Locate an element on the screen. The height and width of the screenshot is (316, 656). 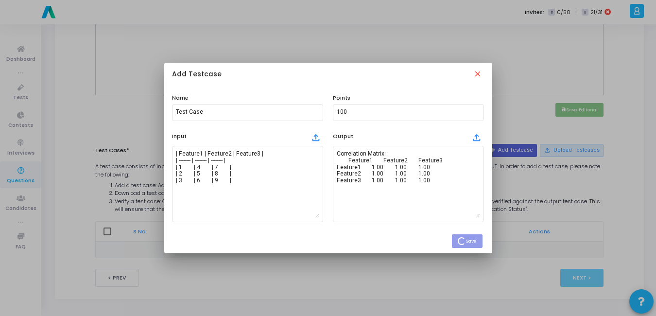
label: Name is located at coordinates (180, 98).